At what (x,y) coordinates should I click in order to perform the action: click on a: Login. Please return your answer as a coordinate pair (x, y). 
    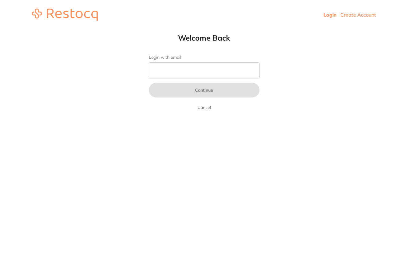
    Looking at the image, I should click on (330, 15).